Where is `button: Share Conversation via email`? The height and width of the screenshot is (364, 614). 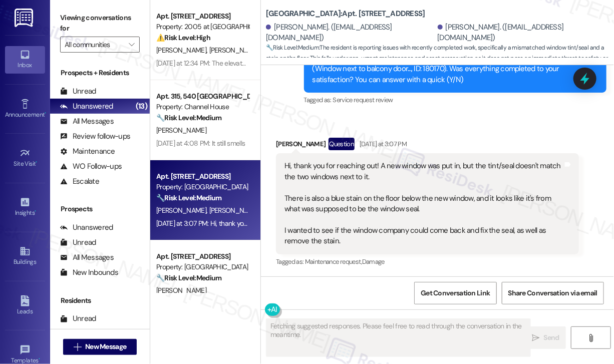
button: Share Conversation via email is located at coordinates (553, 293).